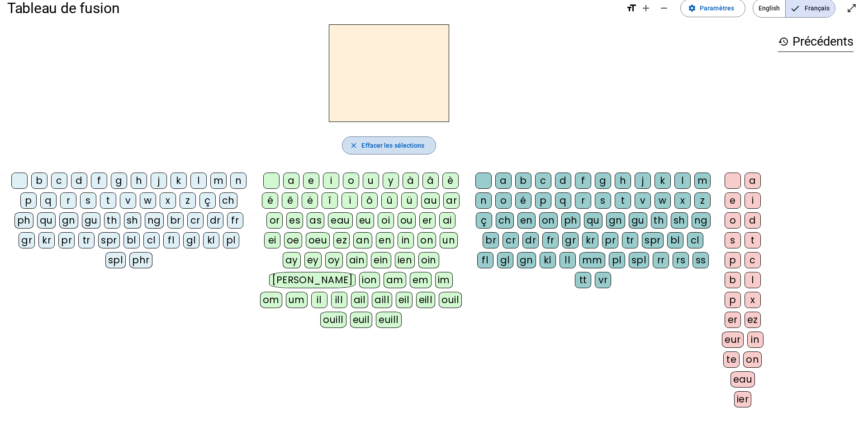 Image resolution: width=868 pixels, height=435 pixels. I want to click on div: i, so click(331, 180).